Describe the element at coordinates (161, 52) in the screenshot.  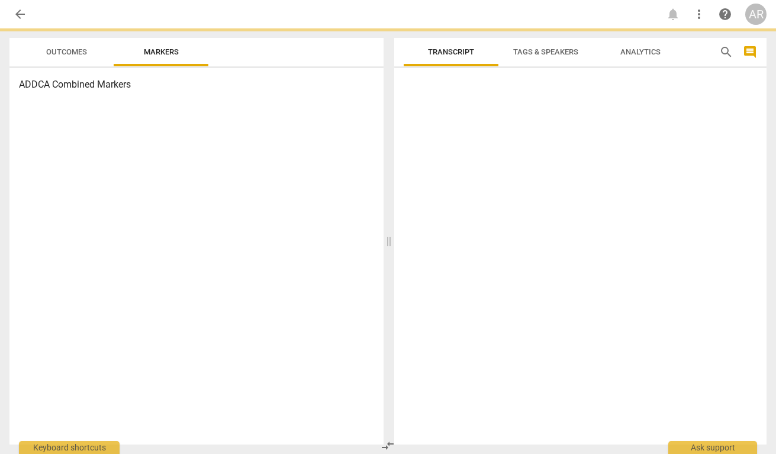
I see `span: Markers` at that location.